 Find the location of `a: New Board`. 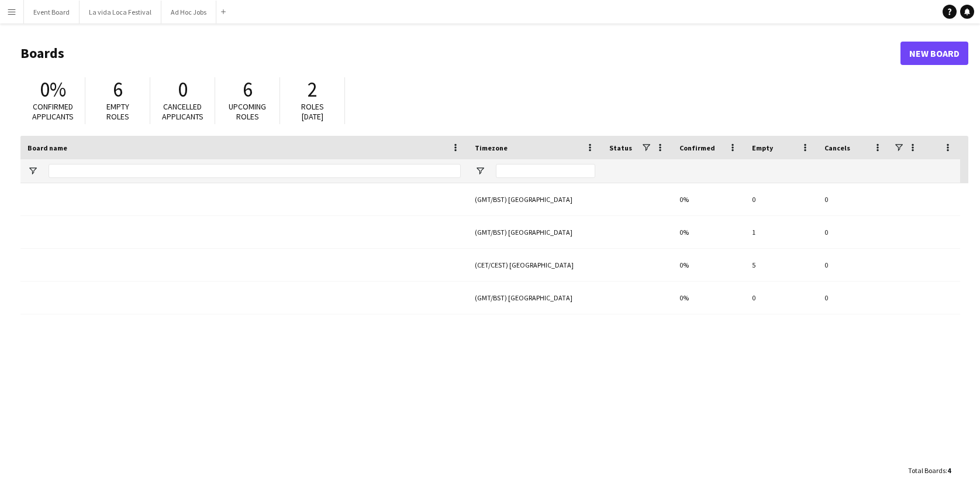

a: New Board is located at coordinates (935, 53).